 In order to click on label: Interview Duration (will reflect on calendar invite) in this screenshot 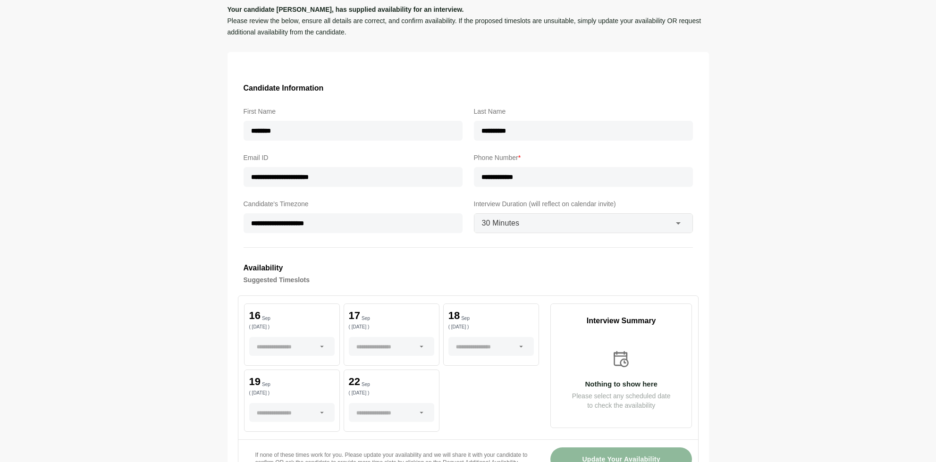, I will do `click(583, 204)`.